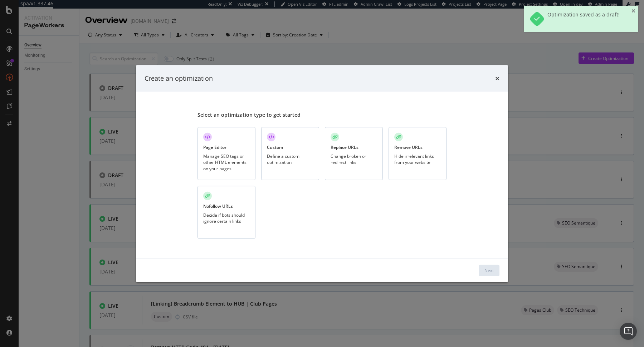  Describe the element at coordinates (275, 148) in the screenshot. I see `div: Custom` at that location.